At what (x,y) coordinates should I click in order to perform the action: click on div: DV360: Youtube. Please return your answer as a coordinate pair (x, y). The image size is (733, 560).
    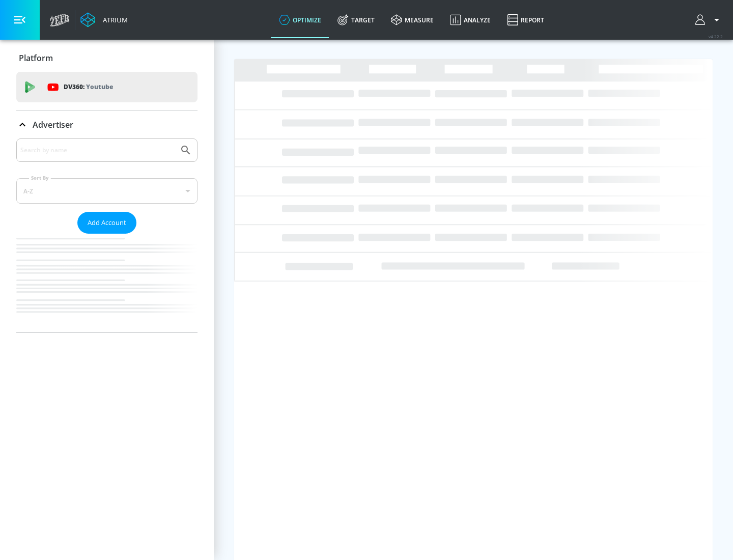
    Looking at the image, I should click on (107, 87).